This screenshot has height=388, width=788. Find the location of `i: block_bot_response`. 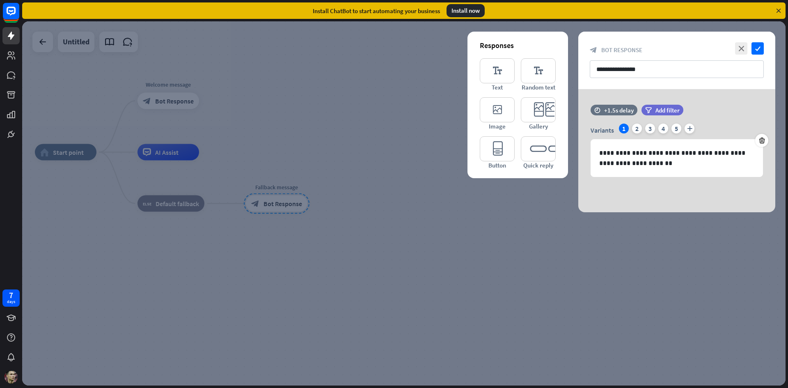

i: block_bot_response is located at coordinates (593, 50).